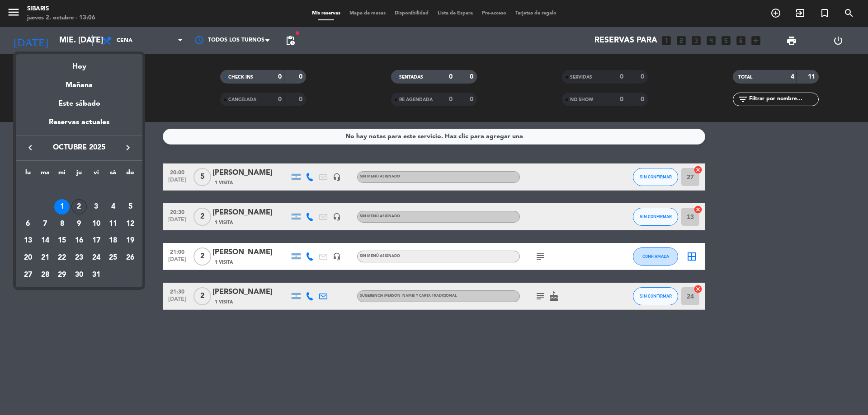 Image resolution: width=868 pixels, height=415 pixels. What do you see at coordinates (131, 224) in the screenshot?
I see `td: 12 de octubre de 2025` at bounding box center [131, 224].